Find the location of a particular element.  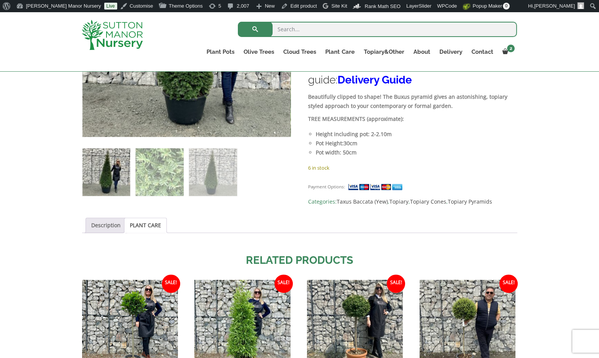

img: Taxus Baccata Yew Cone 2M is located at coordinates (106, 172).